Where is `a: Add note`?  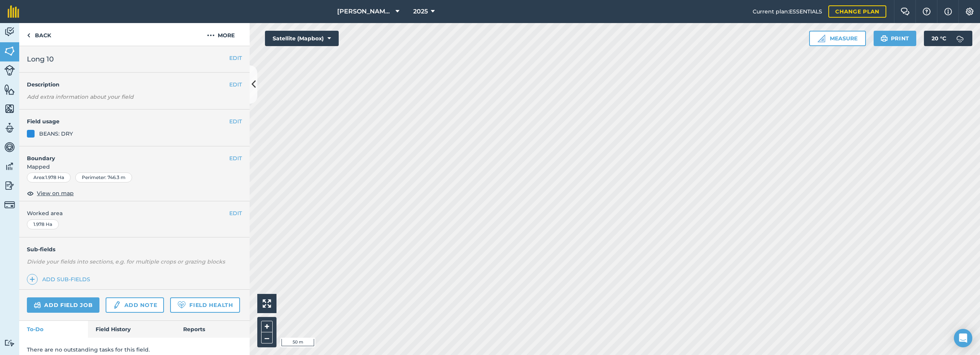
a: Add note is located at coordinates (135, 305).